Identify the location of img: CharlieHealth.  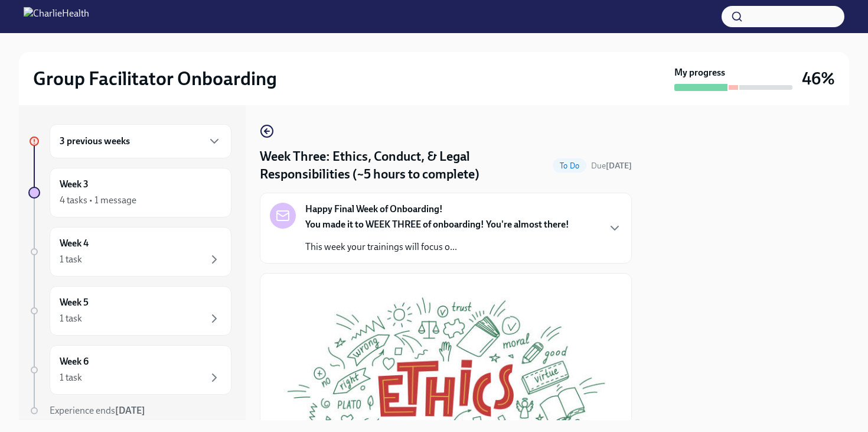
(56, 17).